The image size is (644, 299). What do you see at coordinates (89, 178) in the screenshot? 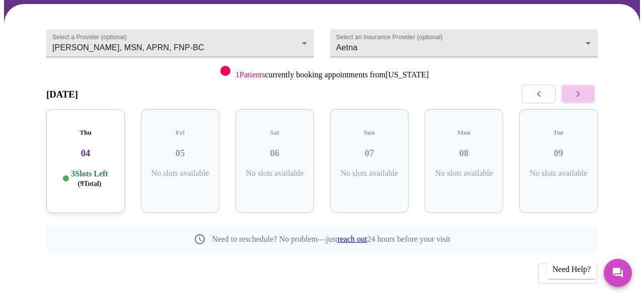
I see `p: 3 Slots Left` at bounding box center [89, 178].